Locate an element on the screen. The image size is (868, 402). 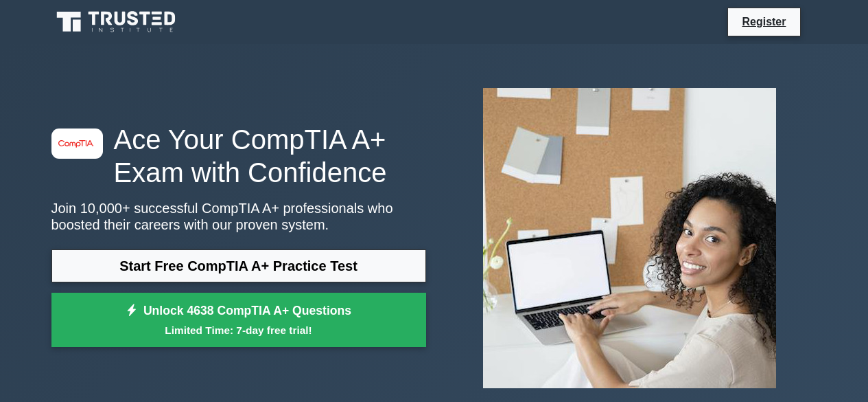
a: Unlock 4638 CompTIA A+ QuestionsLimited Time: 7-day free trial! is located at coordinates (239, 320).